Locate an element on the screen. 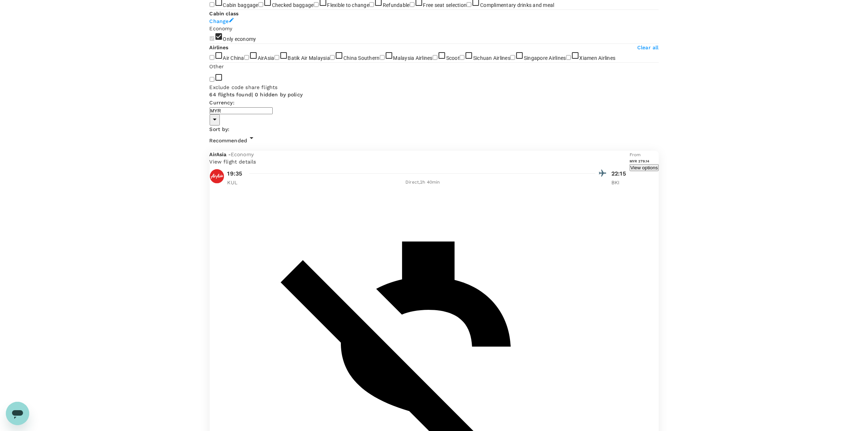 The image size is (868, 431). p: KUL is located at coordinates (237, 182).